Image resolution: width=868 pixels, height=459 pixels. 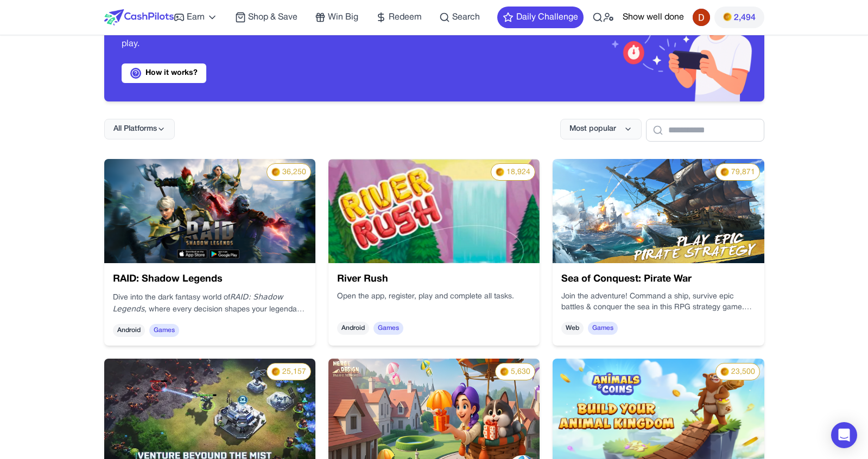 What do you see at coordinates (466, 17) in the screenshot?
I see `span: Search` at bounding box center [466, 17].